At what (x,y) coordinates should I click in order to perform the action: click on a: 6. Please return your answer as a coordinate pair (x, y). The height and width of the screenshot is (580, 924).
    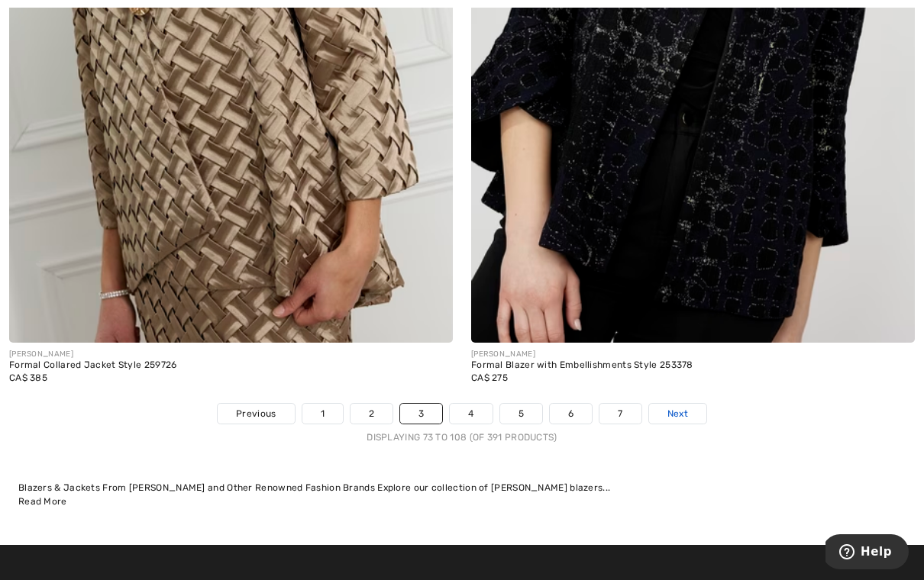
    Looking at the image, I should click on (571, 414).